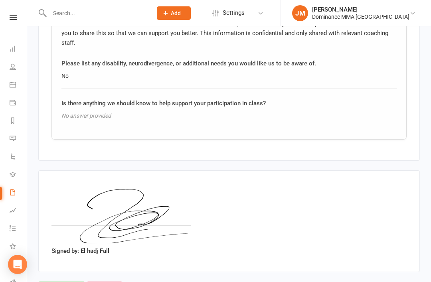 Image resolution: width=431 pixels, height=282 pixels. What do you see at coordinates (18, 85) in the screenshot?
I see `a: Calendar` at bounding box center [18, 85].